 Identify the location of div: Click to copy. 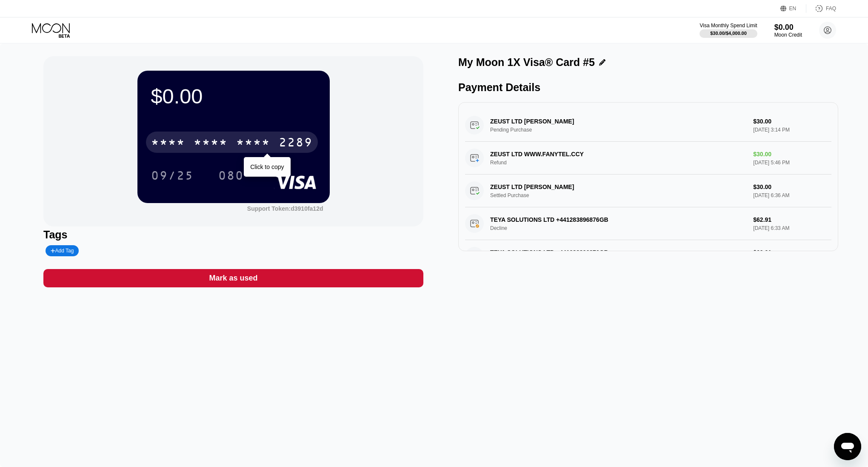
(266, 166).